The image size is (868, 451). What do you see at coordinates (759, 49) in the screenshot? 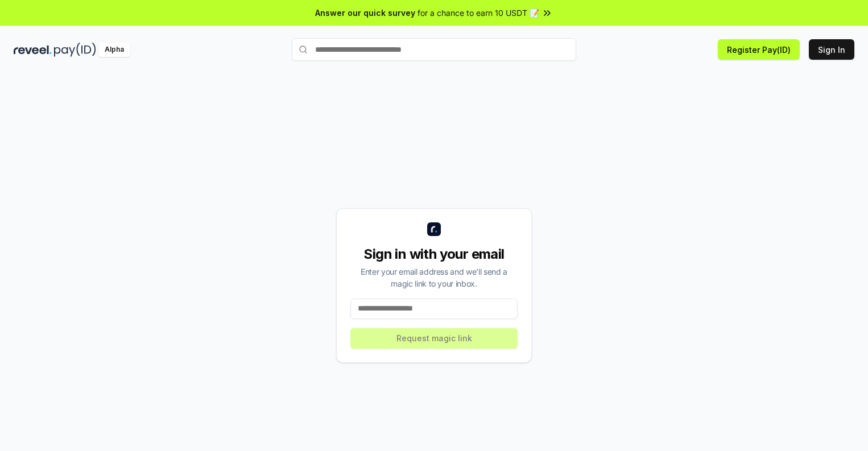
I see `button: Register Pay(ID)` at bounding box center [759, 49].